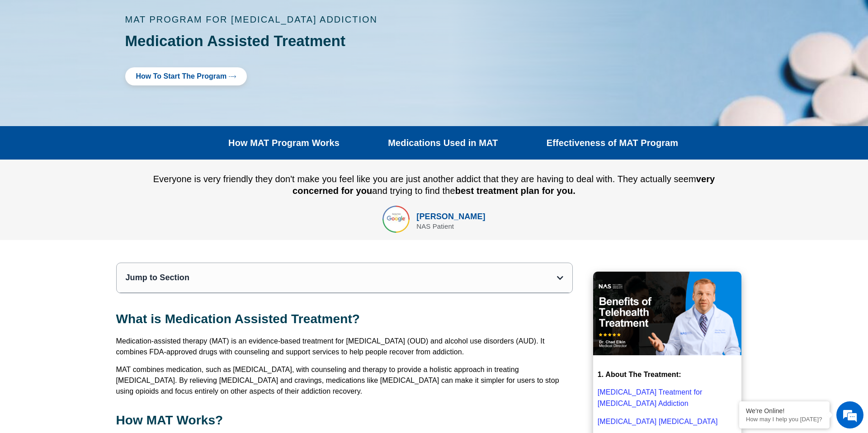 The image size is (868, 433). Describe the element at coordinates (667, 313) in the screenshot. I see `img: Benefits of Telehealth Suboxone Treatment that you should know` at that location.